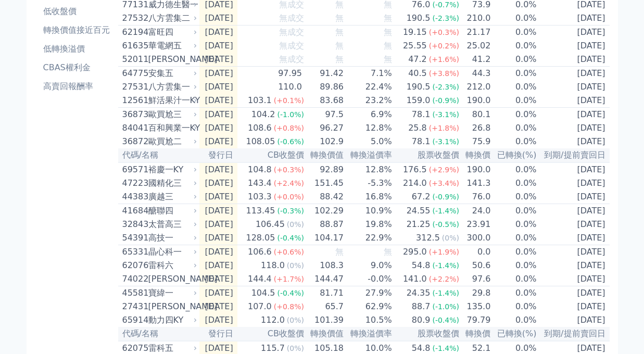  Describe the element at coordinates (476, 225) in the screenshot. I see `td: 23.91` at that location.